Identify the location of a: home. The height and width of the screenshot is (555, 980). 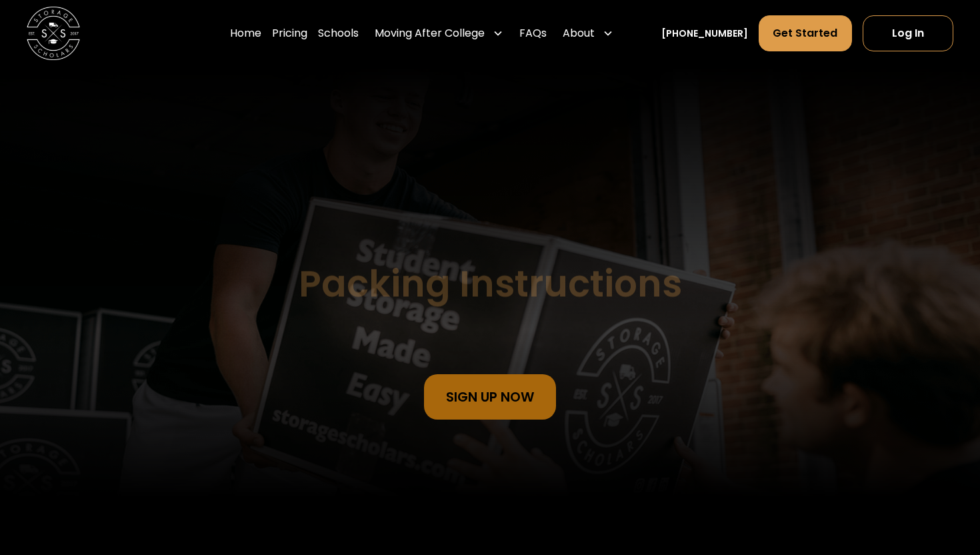
(53, 33).